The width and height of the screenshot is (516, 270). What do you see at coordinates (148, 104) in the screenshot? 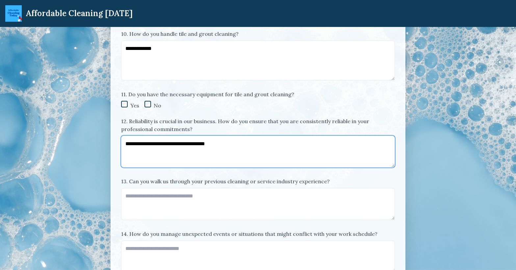
I see `input: No` at bounding box center [148, 104].